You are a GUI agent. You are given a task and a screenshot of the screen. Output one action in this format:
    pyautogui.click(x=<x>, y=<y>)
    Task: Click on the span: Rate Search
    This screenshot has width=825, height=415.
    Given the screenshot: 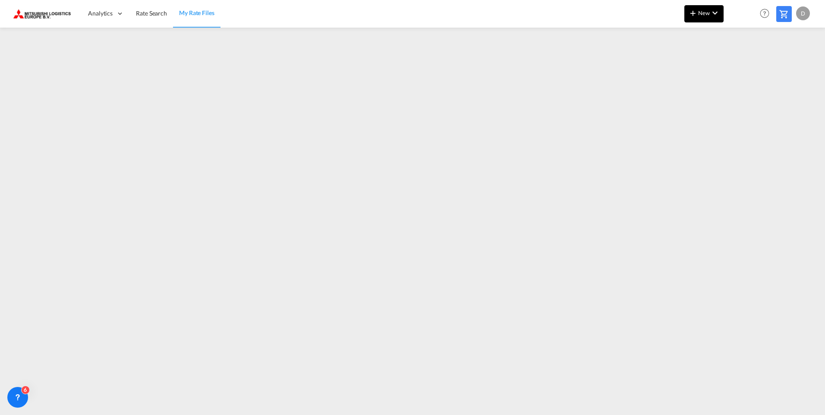 What is the action you would take?
    pyautogui.click(x=152, y=13)
    